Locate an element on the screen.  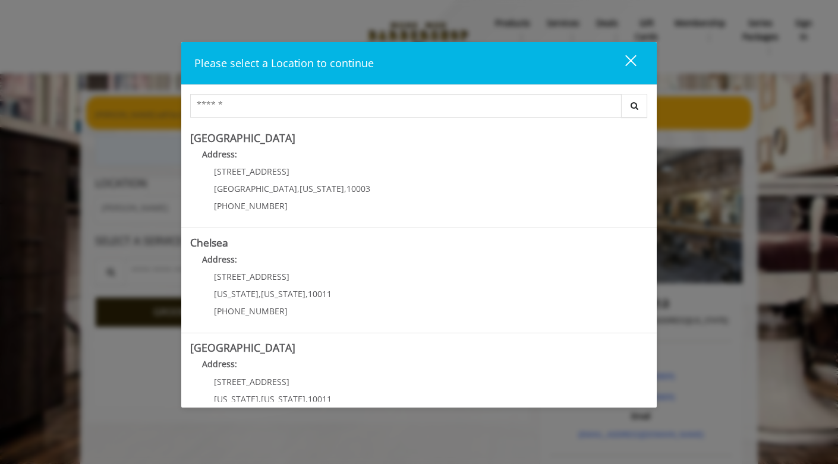
div: close dialog is located at coordinates (623, 63).